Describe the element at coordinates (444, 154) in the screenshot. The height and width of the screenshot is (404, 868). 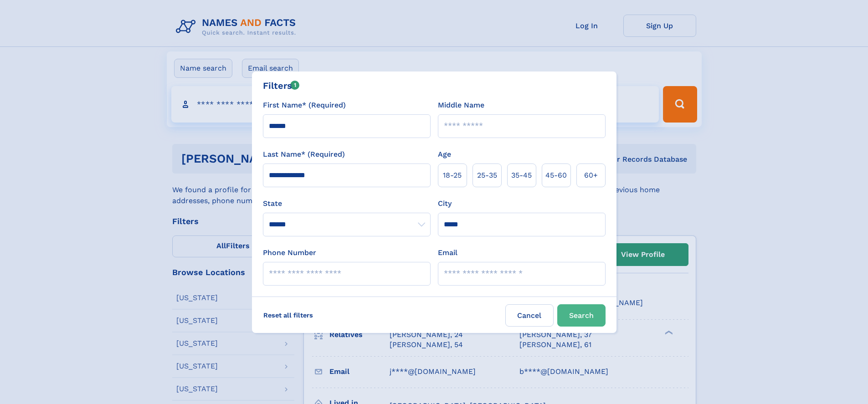
I see `label: Age` at that location.